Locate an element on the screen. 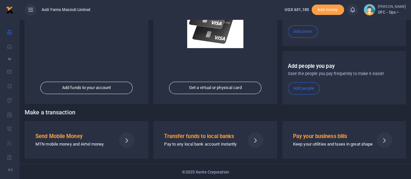  li: Wallet ballance is located at coordinates (296, 10).